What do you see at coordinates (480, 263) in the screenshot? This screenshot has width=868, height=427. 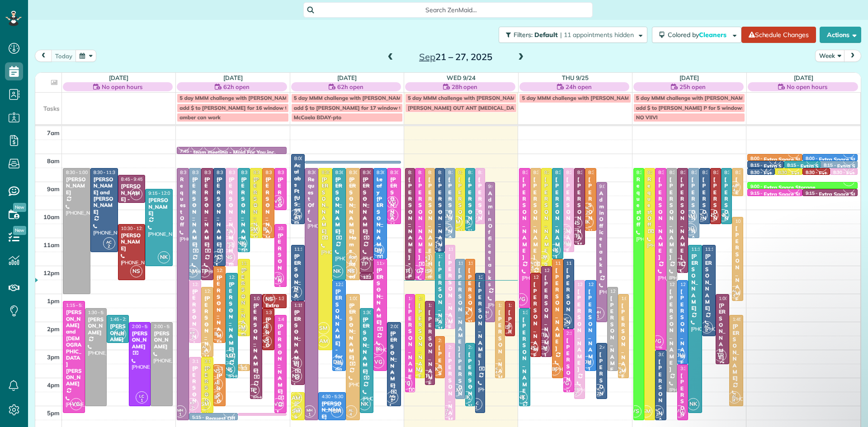 I see `span: 11:45 - 2:00` at bounding box center [480, 263].